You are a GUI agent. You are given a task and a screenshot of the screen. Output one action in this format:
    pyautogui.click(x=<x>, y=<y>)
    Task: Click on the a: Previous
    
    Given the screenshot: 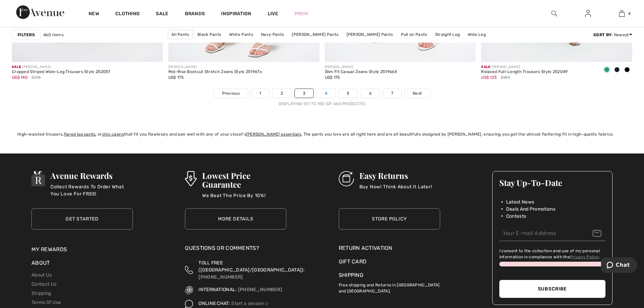 What is the action you would take?
    pyautogui.click(x=231, y=93)
    